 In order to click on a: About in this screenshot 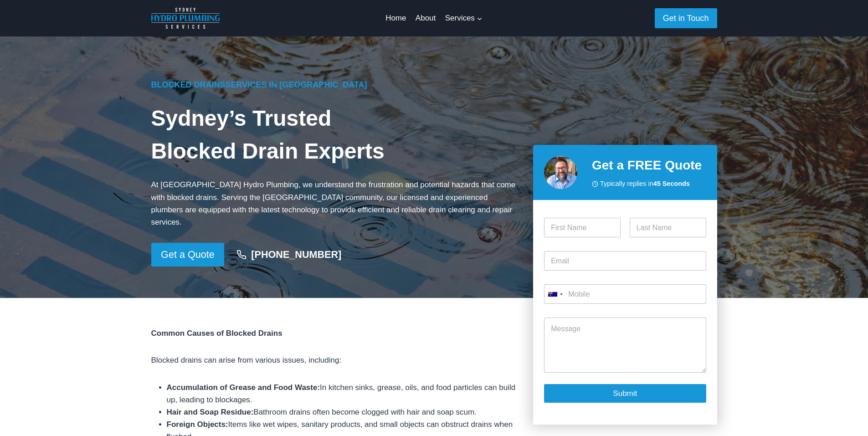, I will do `click(426, 18)`.